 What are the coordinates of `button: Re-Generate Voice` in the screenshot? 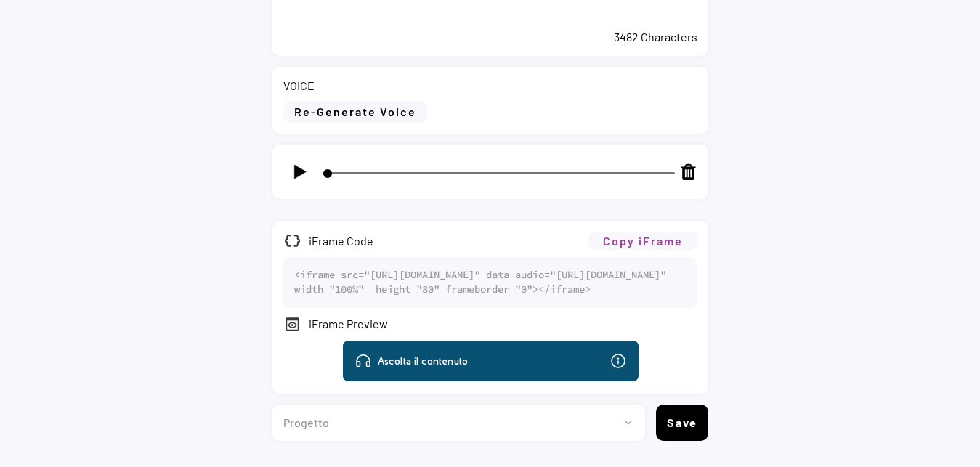 It's located at (355, 112).